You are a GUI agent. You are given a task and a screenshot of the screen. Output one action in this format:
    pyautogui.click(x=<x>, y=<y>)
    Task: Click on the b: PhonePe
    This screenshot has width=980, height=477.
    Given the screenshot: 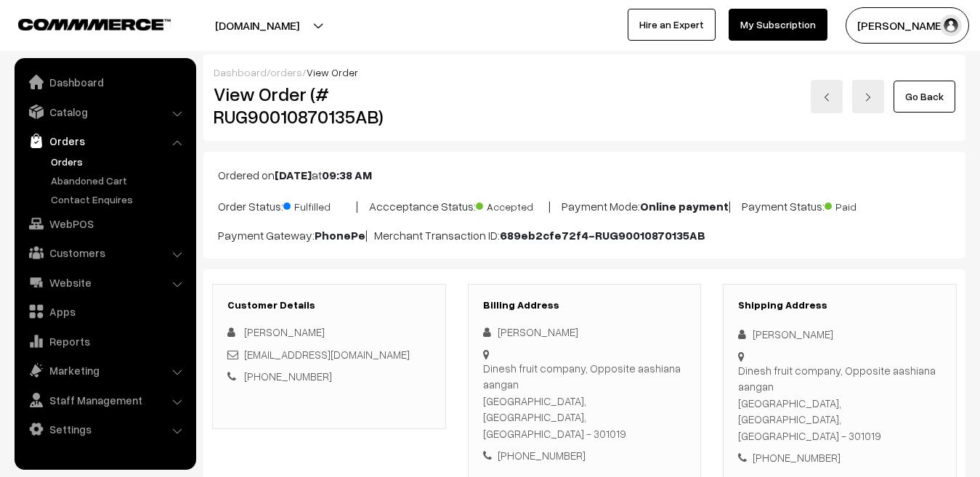 What is the action you would take?
    pyautogui.click(x=340, y=235)
    